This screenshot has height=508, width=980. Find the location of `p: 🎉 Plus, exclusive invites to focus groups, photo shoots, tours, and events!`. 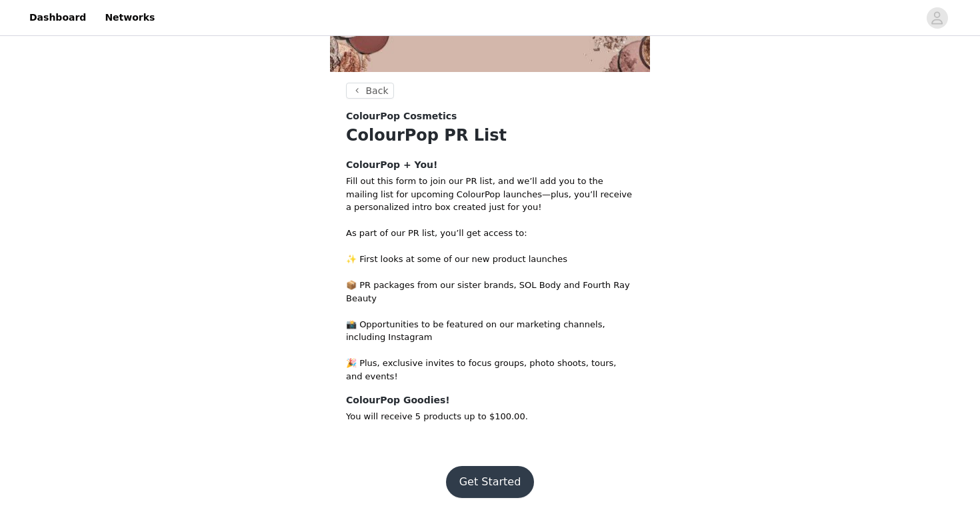

p: 🎉 Plus, exclusive invites to focus groups, photo shoots, tours, and events! is located at coordinates (490, 369).